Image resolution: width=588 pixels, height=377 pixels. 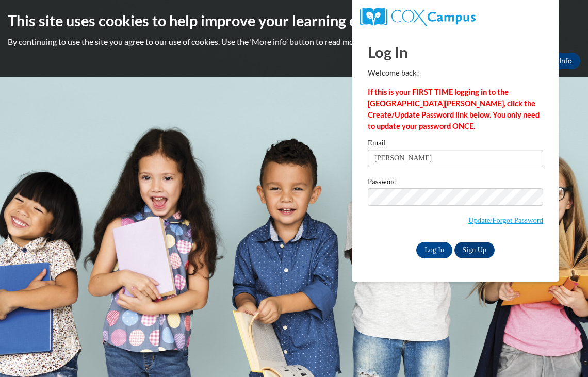 What do you see at coordinates (434, 250) in the screenshot?
I see `input: Log In` at bounding box center [434, 250].